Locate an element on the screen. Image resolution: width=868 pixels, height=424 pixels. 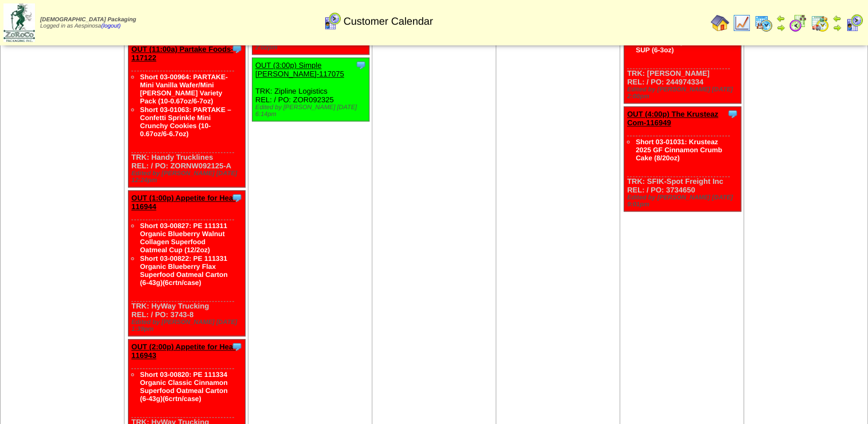
img: calendarprod.gif is located at coordinates (764, 23).